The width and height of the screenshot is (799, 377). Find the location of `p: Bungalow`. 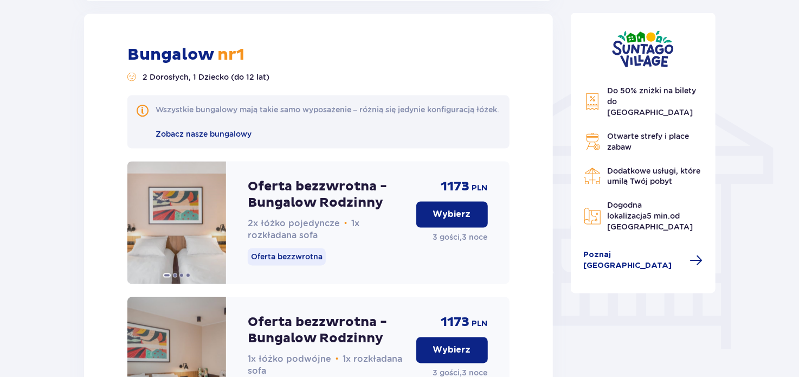

p: Bungalow is located at coordinates (186, 55).